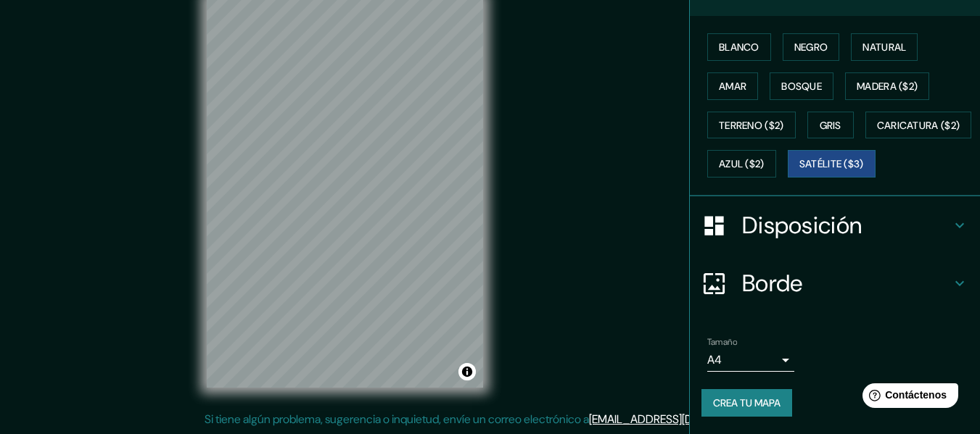 This screenshot has width=980, height=434. What do you see at coordinates (397, 419) in the screenshot?
I see `font: Si tiene algún problema, sugerencia o inquietud, envíe un correo electrónico a` at bounding box center [397, 419].